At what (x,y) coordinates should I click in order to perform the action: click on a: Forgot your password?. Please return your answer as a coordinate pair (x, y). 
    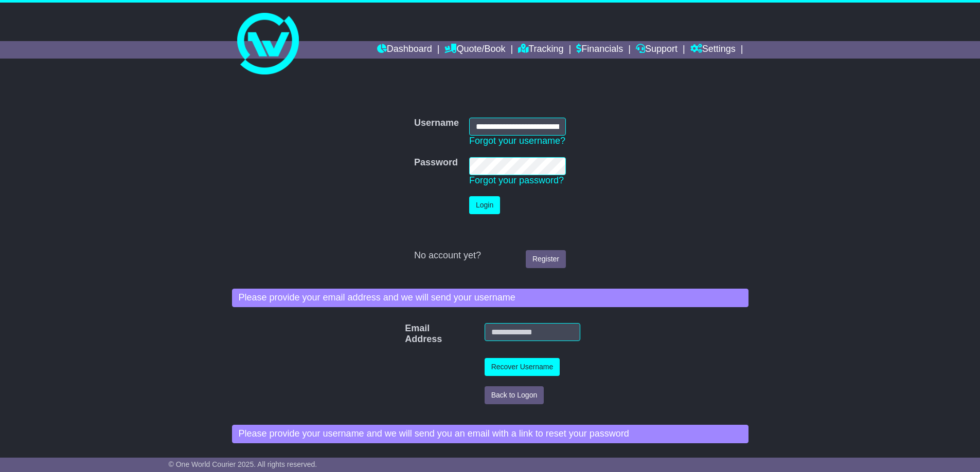
    Looking at the image, I should click on (517, 180).